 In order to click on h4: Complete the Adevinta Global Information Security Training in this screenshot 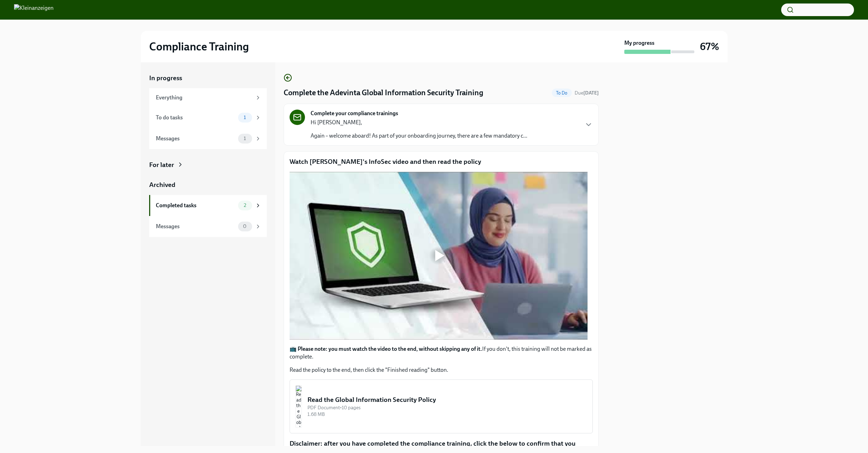, I will do `click(383, 93)`.